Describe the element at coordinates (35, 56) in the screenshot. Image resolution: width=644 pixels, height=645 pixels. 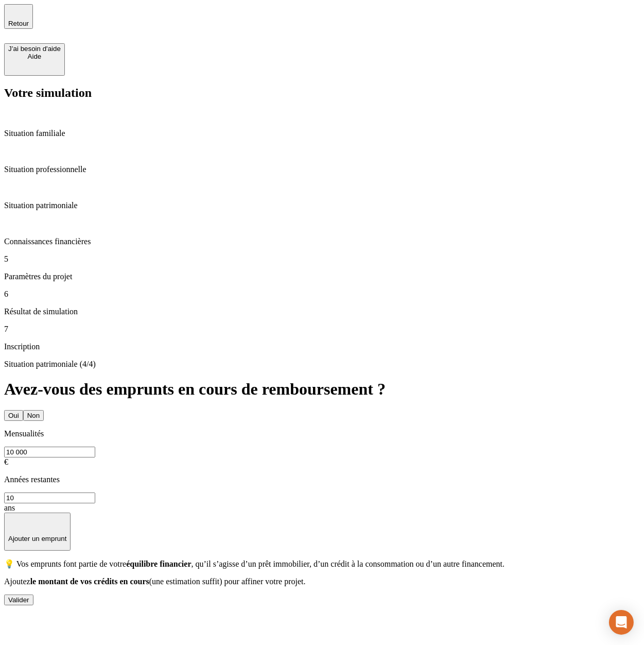
I see `div: Aide` at that location.